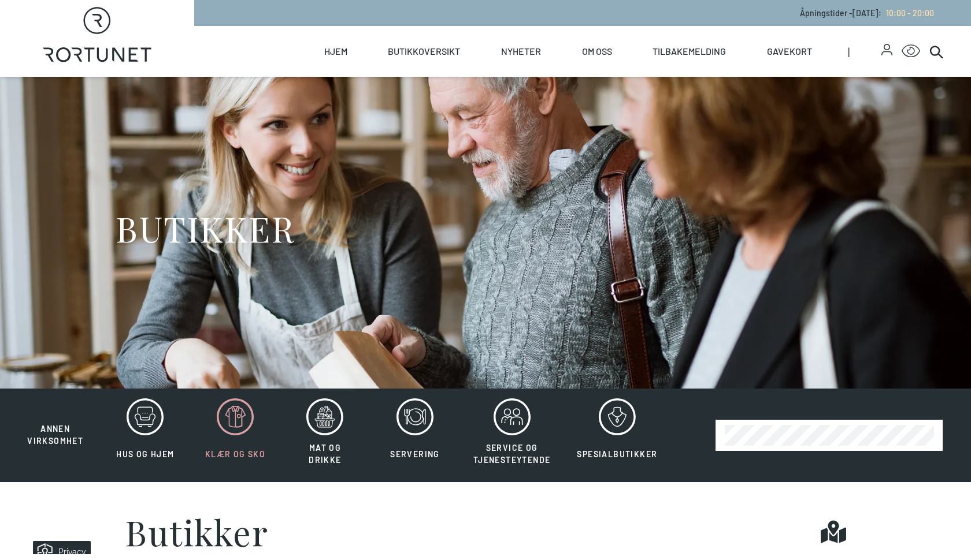 This screenshot has height=560, width=971. I want to click on span: Mat og drikke, so click(325, 454).